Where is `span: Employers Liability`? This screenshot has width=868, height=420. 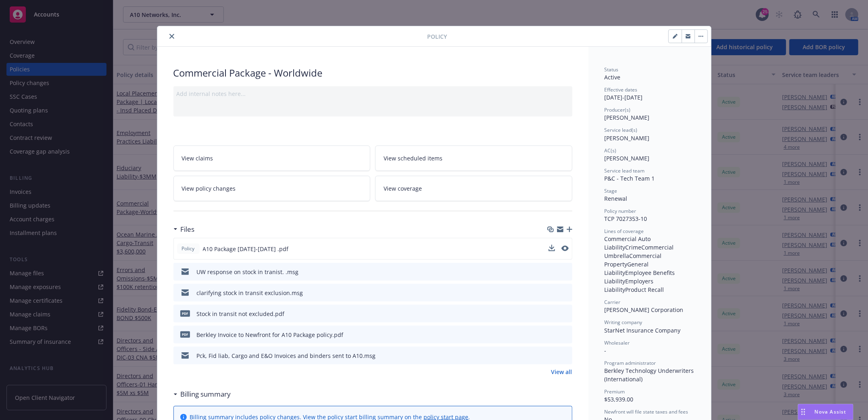
span: Employers Liability is located at coordinates (630, 286).